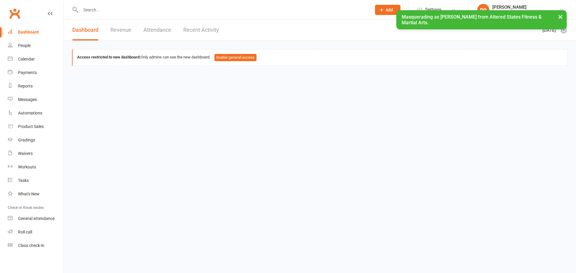 Image resolution: width=576 pixels, height=273 pixels. I want to click on a: Class kiosk mode, so click(35, 246).